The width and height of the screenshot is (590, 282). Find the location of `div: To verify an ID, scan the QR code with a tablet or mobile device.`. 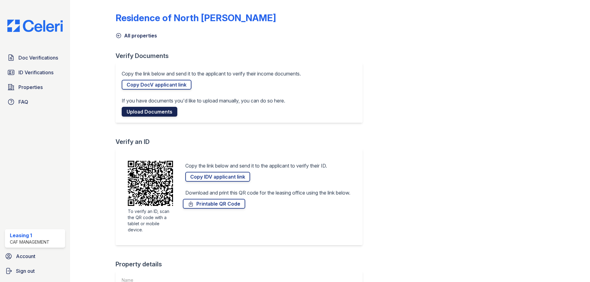

div: To verify an ID, scan the QR code with a tablet or mobile device. is located at coordinates (150, 221).